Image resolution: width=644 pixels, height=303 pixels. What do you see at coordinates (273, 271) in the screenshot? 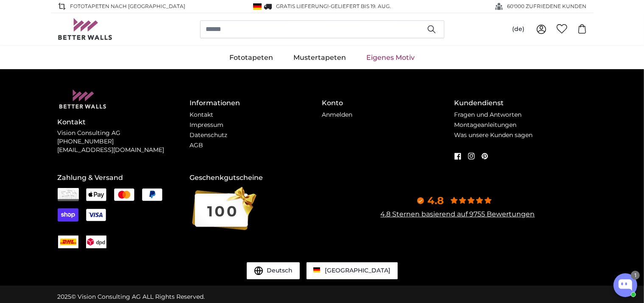
I see `button: Deutsch` at bounding box center [273, 271].